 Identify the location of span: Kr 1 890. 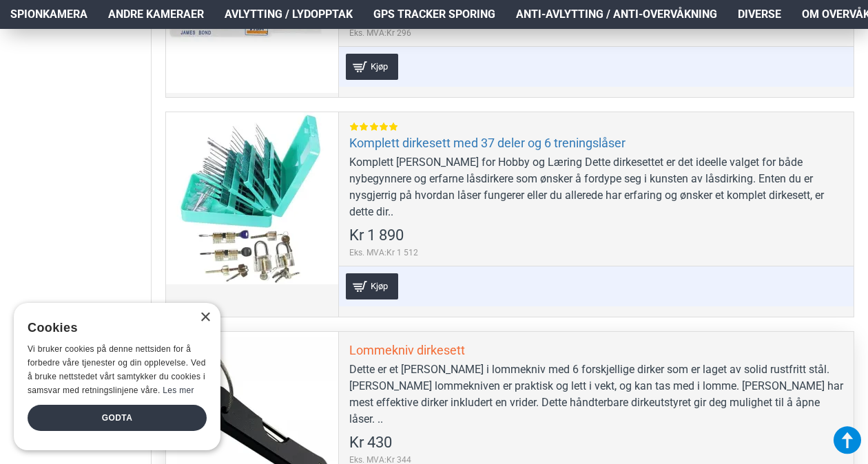
(376, 235).